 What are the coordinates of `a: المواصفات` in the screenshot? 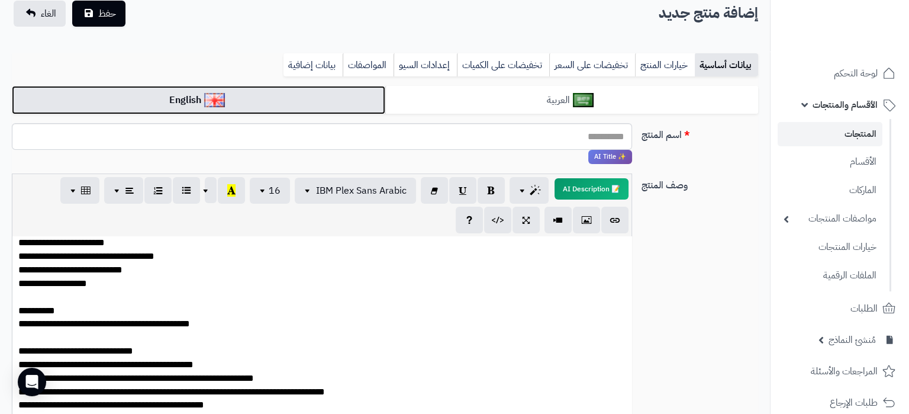 It's located at (368, 65).